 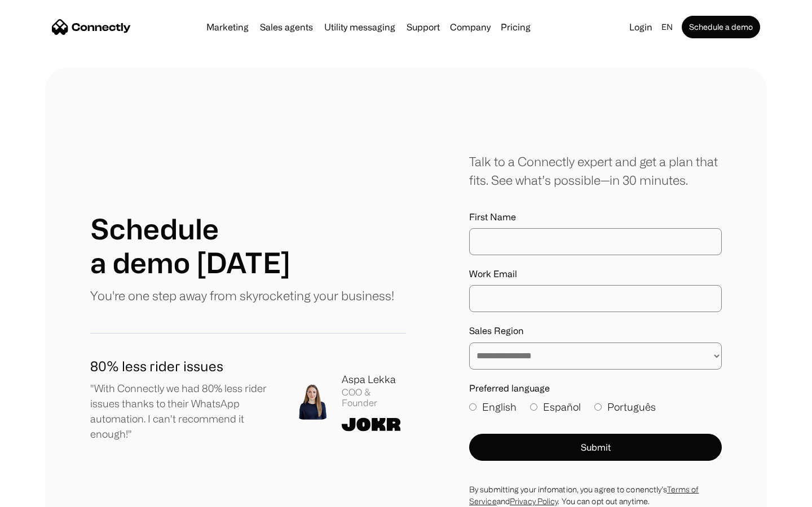 What do you see at coordinates (641, 27) in the screenshot?
I see `a: Login` at bounding box center [641, 27].